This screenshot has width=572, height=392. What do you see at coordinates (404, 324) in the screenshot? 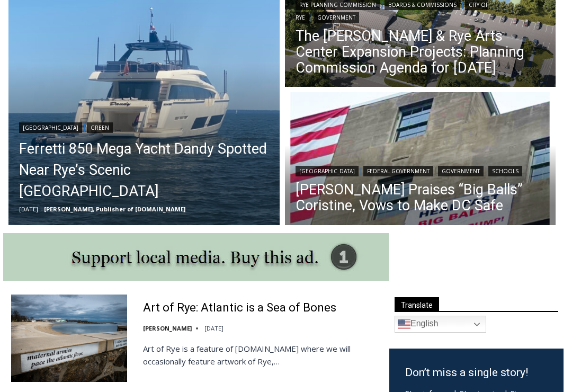
I see `img: en` at bounding box center [404, 324].